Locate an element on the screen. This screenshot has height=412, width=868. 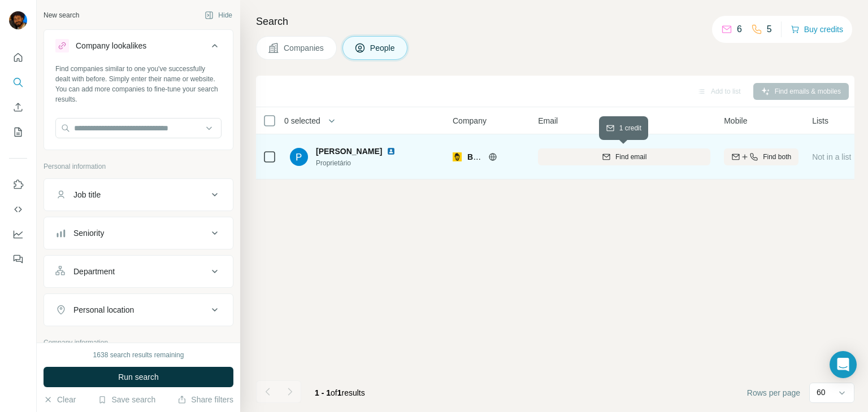
span: 1 is located at coordinates (340, 393).